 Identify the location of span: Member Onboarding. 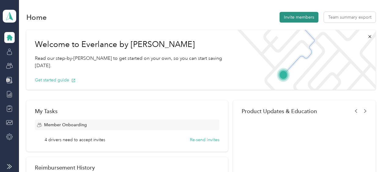
(65, 125).